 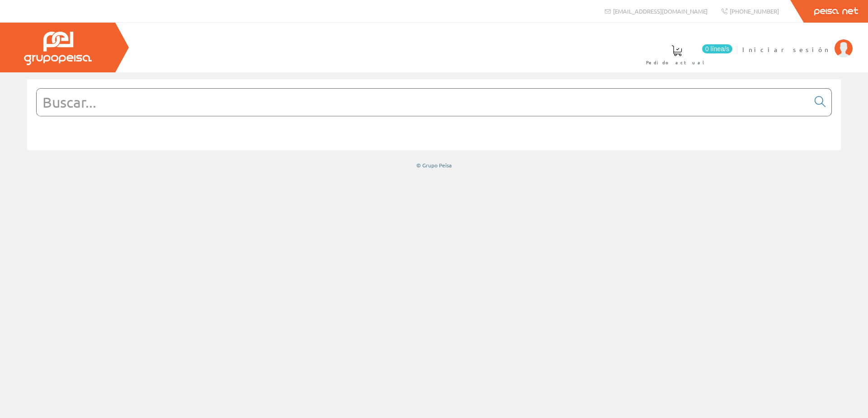 I want to click on span: Iniciar sesión, so click(x=786, y=49).